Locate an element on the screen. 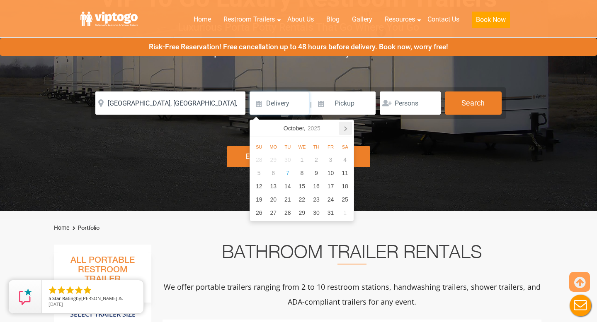 Image resolution: width=597 pixels, height=322 pixels. input: Pickup is located at coordinates (344, 103).